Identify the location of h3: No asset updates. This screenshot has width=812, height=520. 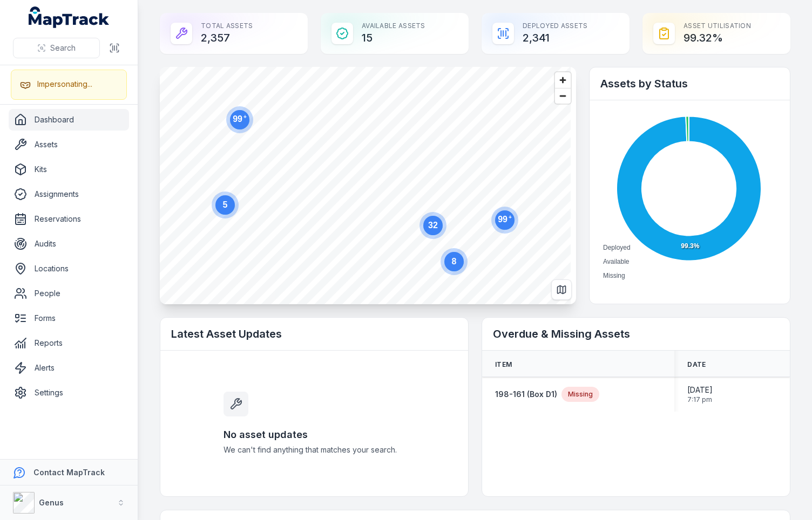
(314, 435).